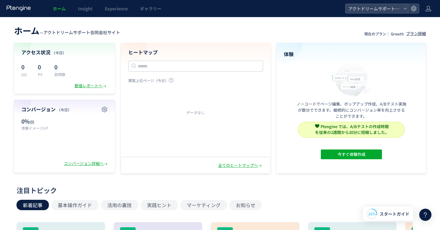  What do you see at coordinates (195, 112) in the screenshot?
I see `div: データなし` at bounding box center [195, 112].